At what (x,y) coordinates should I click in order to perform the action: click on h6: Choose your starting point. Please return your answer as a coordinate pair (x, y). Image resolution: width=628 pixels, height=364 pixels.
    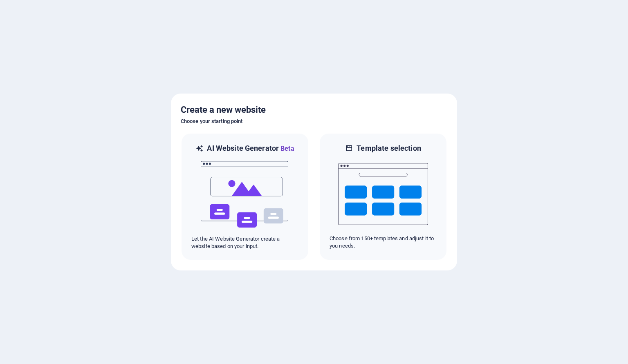
    Looking at the image, I should click on (314, 121).